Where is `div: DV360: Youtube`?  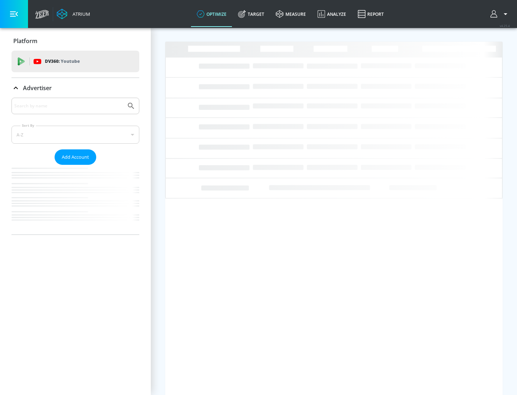
div: DV360: Youtube is located at coordinates (75, 61).